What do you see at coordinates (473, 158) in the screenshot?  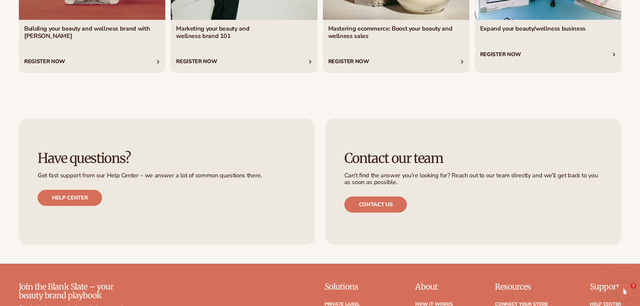 I see `h3: Contact our team` at bounding box center [473, 158].